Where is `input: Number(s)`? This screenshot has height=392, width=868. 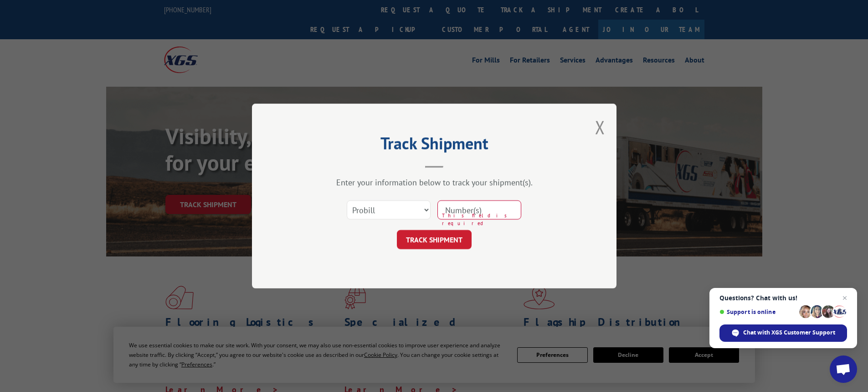 input: Number(s) is located at coordinates (479, 209).